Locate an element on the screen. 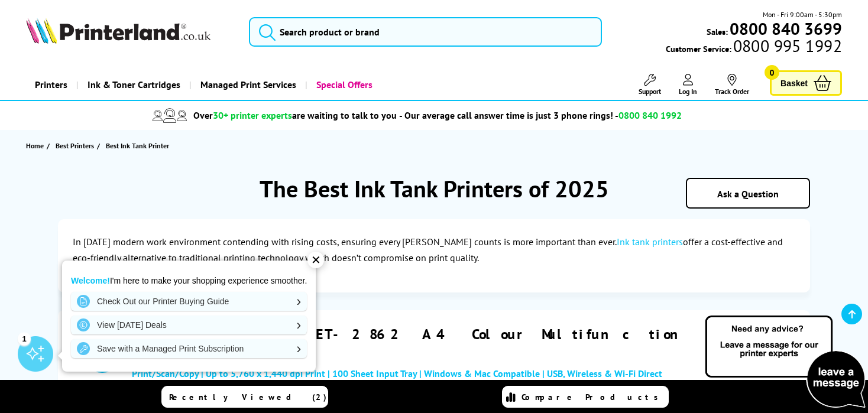 The image size is (868, 413). span: 0800 995 1992 is located at coordinates (786, 45).